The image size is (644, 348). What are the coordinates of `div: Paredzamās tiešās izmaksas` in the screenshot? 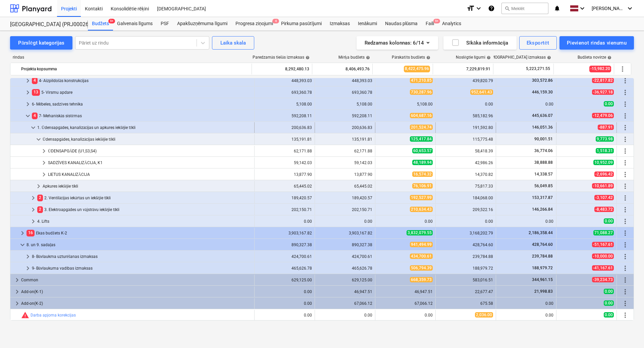 It's located at (281, 57).